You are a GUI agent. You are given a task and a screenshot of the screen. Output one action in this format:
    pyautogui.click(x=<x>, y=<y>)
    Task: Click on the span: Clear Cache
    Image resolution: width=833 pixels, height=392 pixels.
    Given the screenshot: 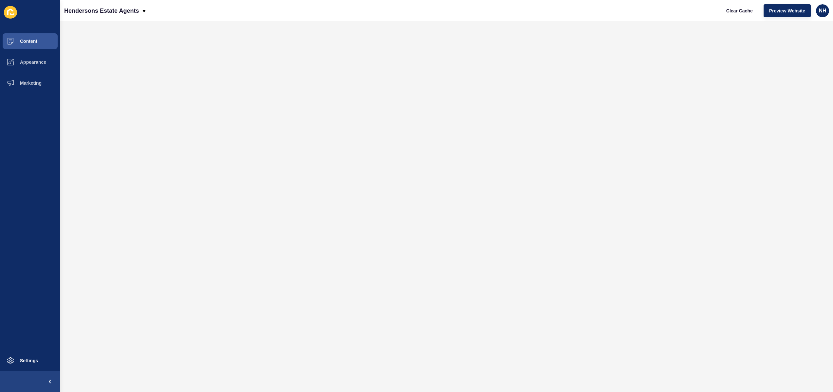 What is the action you would take?
    pyautogui.click(x=739, y=11)
    